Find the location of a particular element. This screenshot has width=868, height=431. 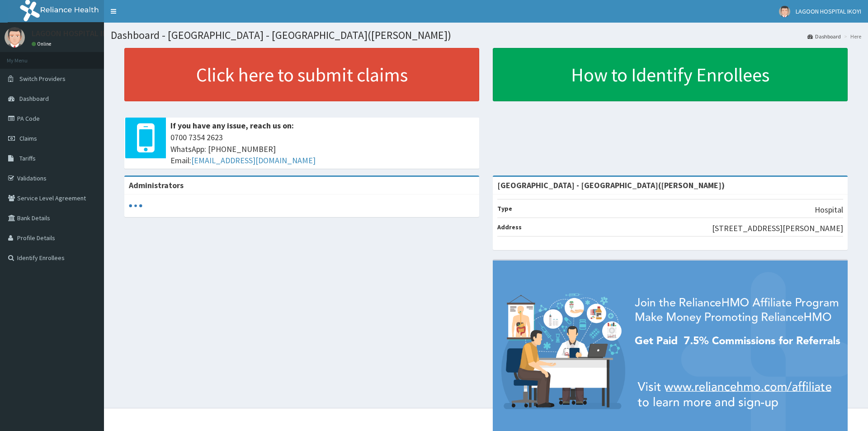

a: Click here to submit claims is located at coordinates (301, 75).